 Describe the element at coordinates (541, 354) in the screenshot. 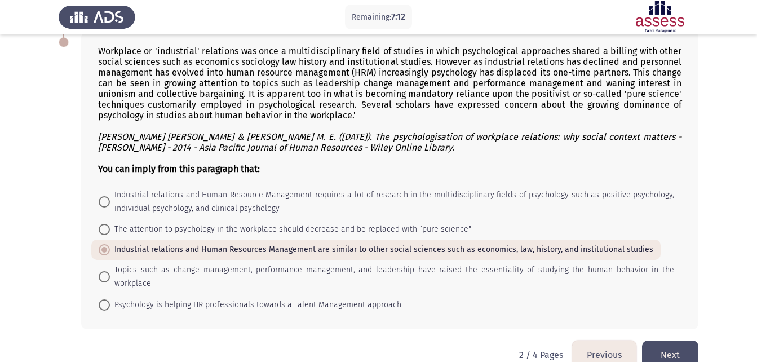

I see `p: 2 / 4 Pages` at that location.